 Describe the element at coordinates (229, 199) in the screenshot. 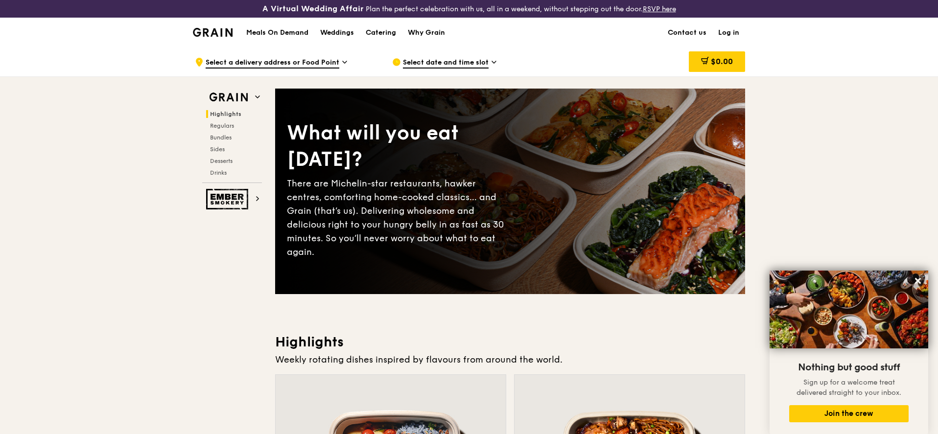

I see `img: Ember Smokery web logo` at that location.